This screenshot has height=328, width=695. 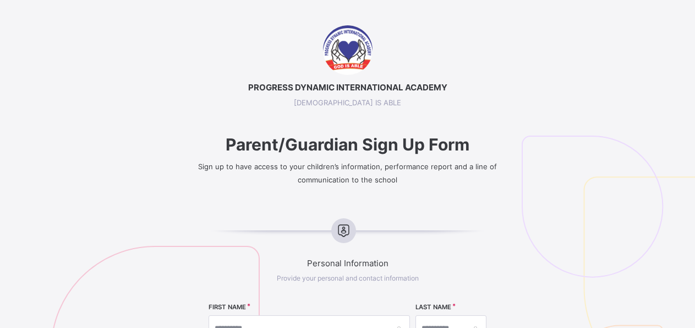 I want to click on span: Sign up to have access to your children’s information, performance report and a line of communica..., so click(x=347, y=173).